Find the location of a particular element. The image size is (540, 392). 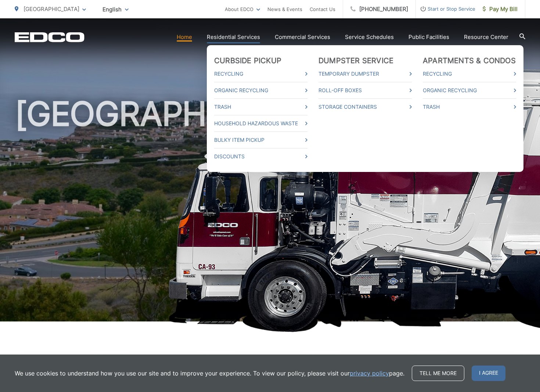

a: privacy policy is located at coordinates (369, 374).